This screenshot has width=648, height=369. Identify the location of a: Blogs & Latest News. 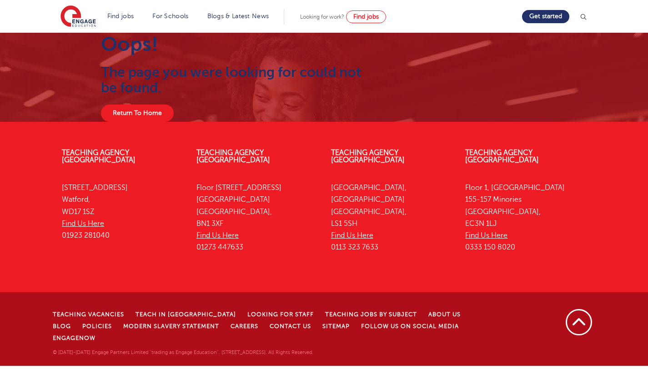
(238, 16).